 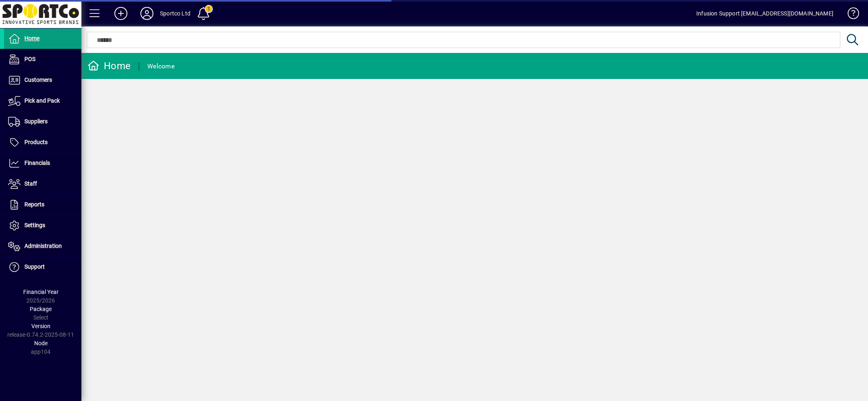 What do you see at coordinates (121, 13) in the screenshot?
I see `button: Add` at bounding box center [121, 13].